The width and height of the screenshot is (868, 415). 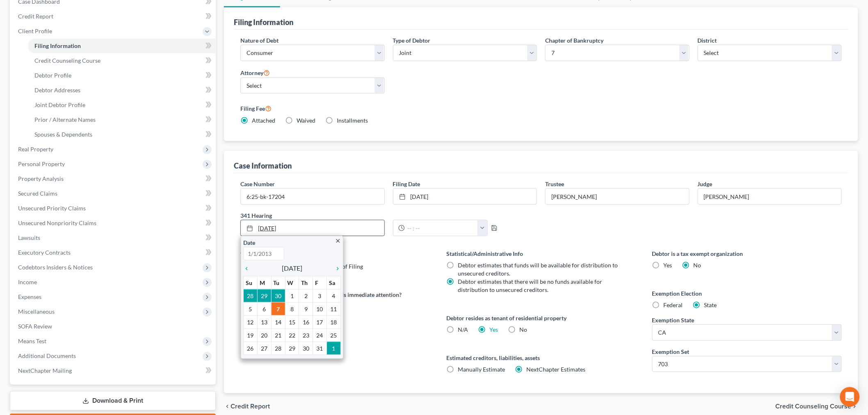 What do you see at coordinates (668, 265) in the screenshot?
I see `span: Yes` at bounding box center [668, 265].